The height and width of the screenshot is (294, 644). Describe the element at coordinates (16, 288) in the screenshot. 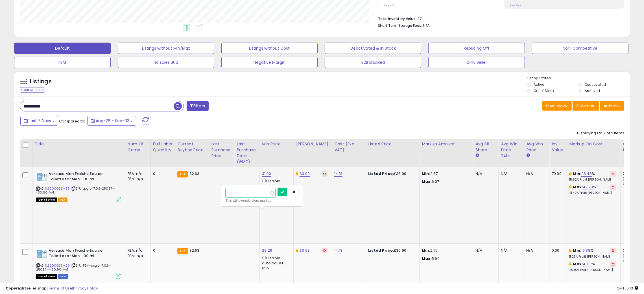

I see `strong: Copyright` at that location.